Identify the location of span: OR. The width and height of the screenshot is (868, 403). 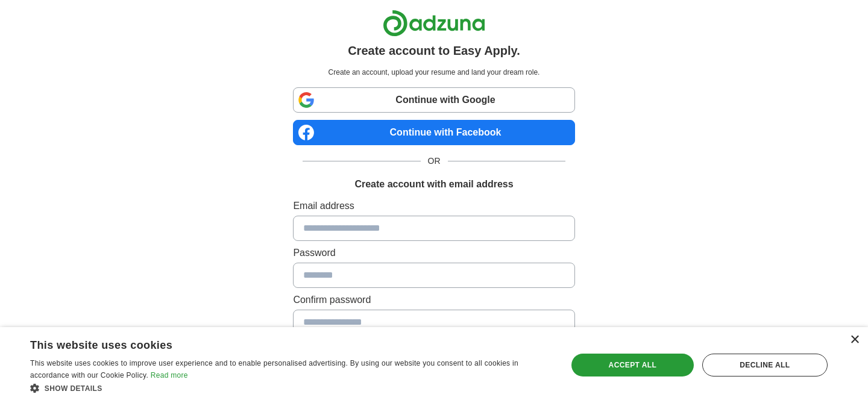
(434, 161).